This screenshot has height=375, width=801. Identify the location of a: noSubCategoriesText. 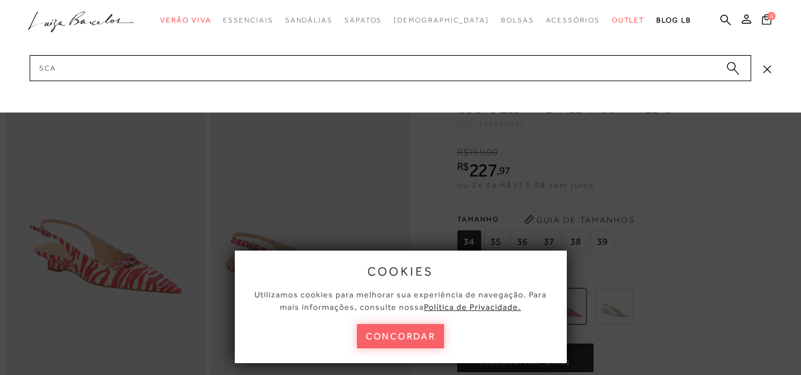
(441, 20).